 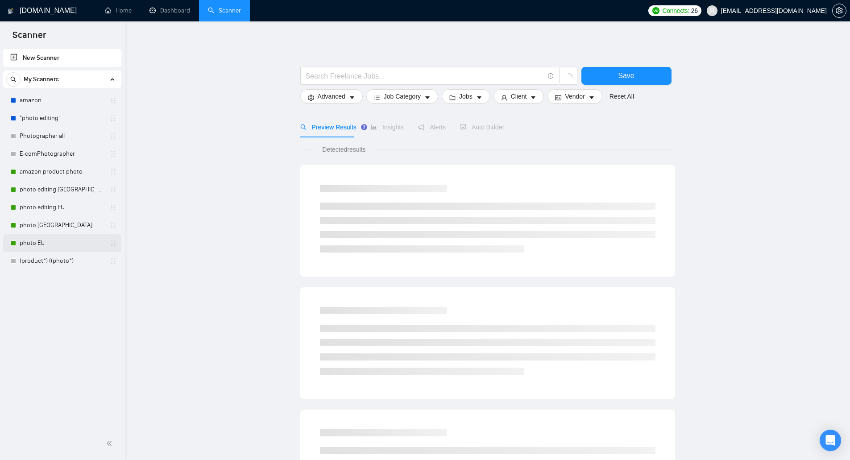 What do you see at coordinates (482, 127) in the screenshot?
I see `span: Auto Bidder` at bounding box center [482, 127].